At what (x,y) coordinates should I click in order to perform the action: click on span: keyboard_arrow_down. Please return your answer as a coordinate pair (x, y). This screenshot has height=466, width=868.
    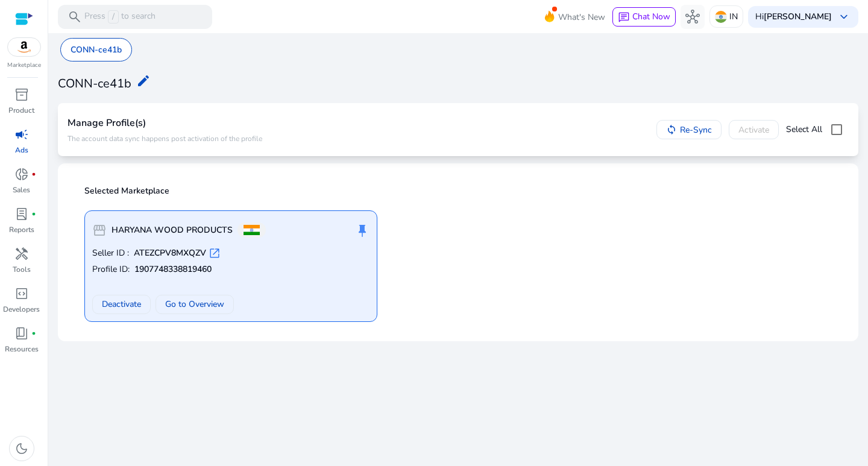
    Looking at the image, I should click on (843, 17).